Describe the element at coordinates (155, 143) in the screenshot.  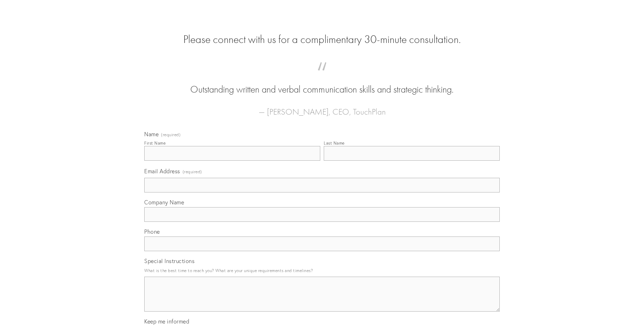
I see `div: First Name` at that location.